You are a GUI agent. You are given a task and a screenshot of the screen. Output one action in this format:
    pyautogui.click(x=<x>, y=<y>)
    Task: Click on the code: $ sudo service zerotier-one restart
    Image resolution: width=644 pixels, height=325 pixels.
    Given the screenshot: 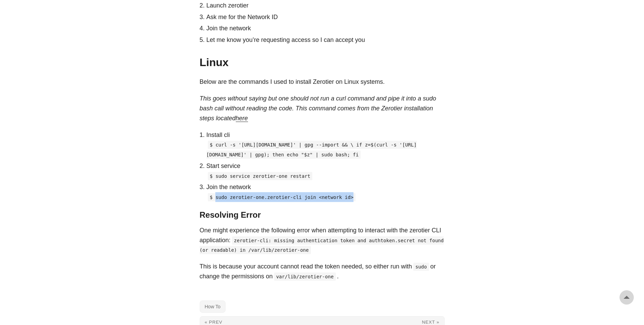 What is the action you would take?
    pyautogui.click(x=260, y=176)
    